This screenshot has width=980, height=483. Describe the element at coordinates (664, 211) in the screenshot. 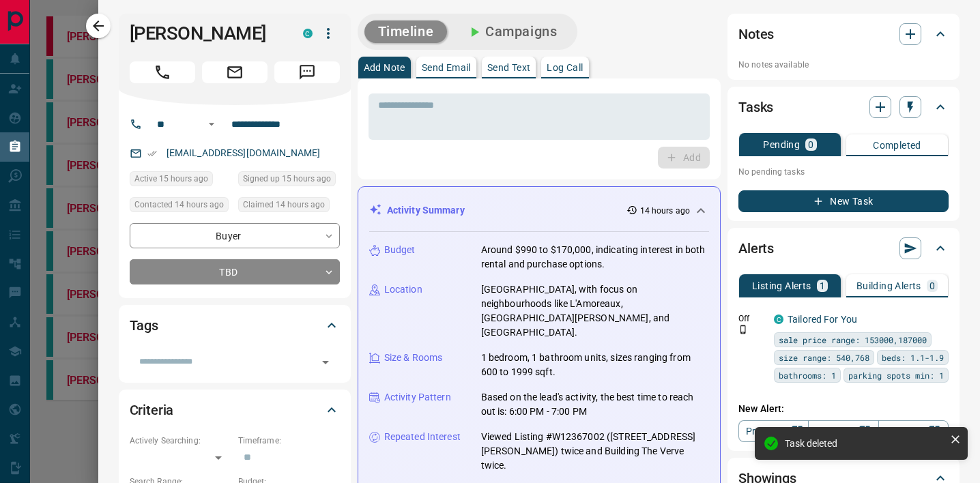

I see `p: 14 hours ago` at that location.